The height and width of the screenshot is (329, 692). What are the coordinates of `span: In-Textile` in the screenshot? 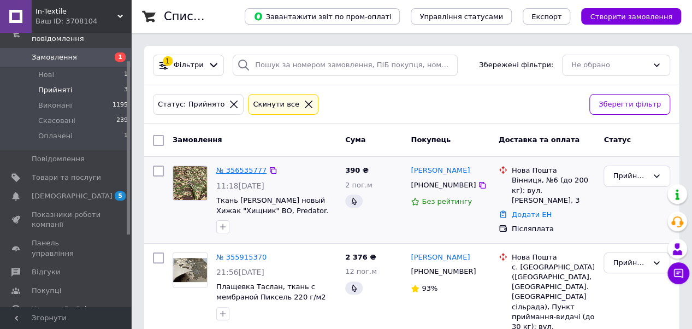 It's located at (76, 11).